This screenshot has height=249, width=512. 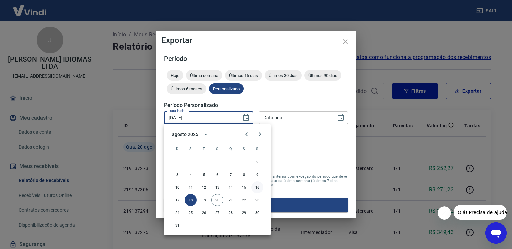 What do you see at coordinates (206, 134) in the screenshot?
I see `button: calendar view is open, switch to year view` at bounding box center [206, 134].